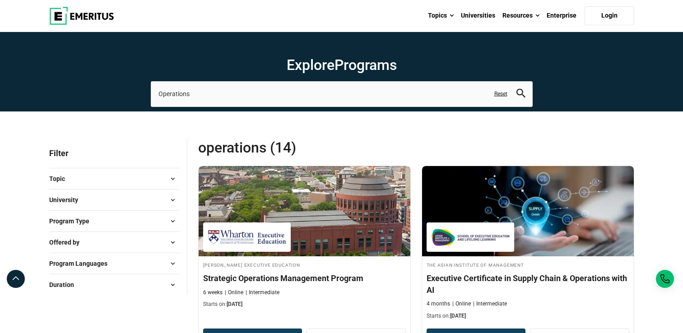  What do you see at coordinates (82, 264) in the screenshot?
I see `span: Program Languages` at bounding box center [82, 264].